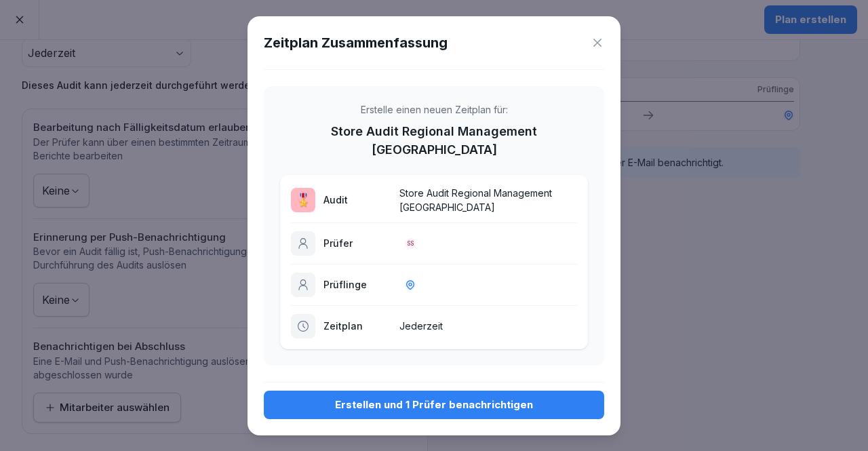 The height and width of the screenshot is (451, 868). What do you see at coordinates (488, 326) in the screenshot?
I see `p: Jederzeit` at bounding box center [488, 326].